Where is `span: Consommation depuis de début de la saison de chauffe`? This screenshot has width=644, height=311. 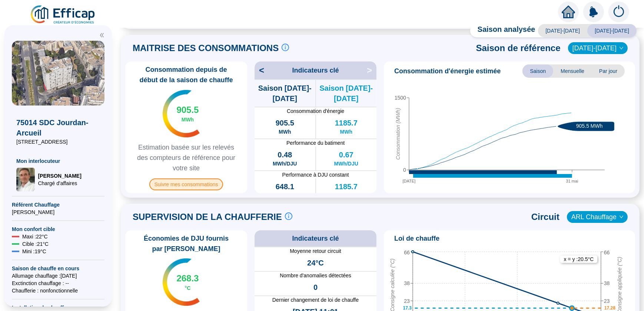 span: Consommation depuis de début de la saison de chauffe is located at coordinates (186, 75).